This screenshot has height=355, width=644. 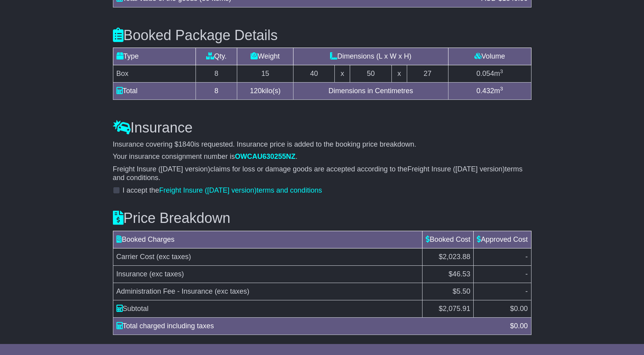 I want to click on span: 1840, so click(x=186, y=144).